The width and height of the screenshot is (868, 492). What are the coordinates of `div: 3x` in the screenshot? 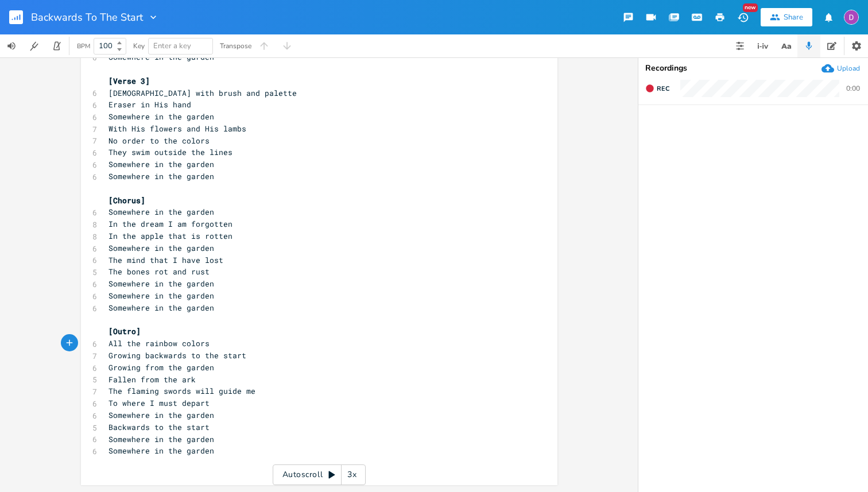 It's located at (352, 475).